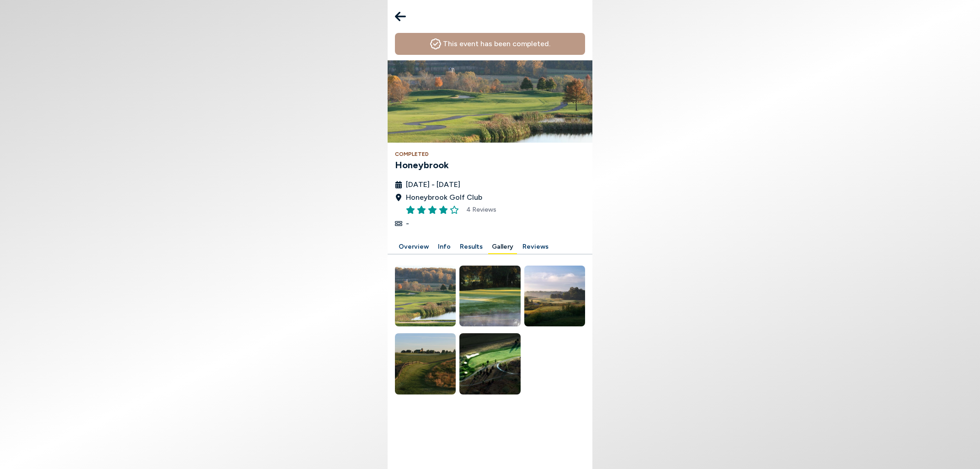  What do you see at coordinates (421, 210) in the screenshot?
I see `button: Rate this item 2 stars` at bounding box center [421, 210].